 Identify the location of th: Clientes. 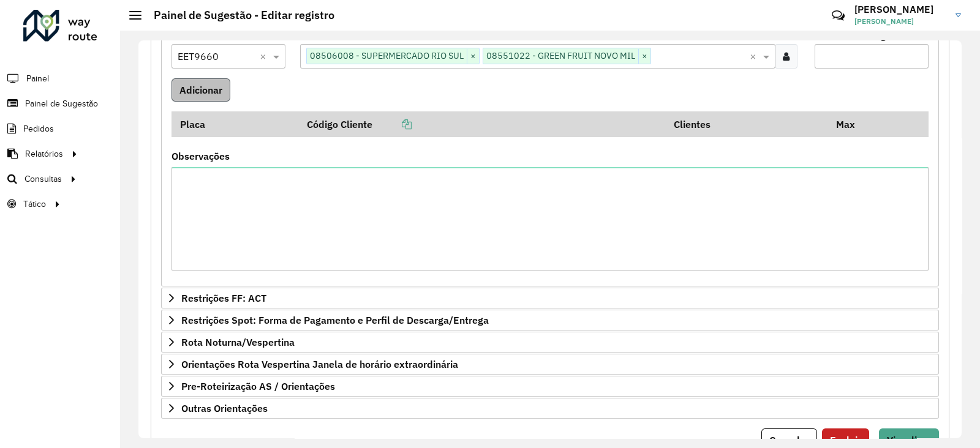
(747, 124).